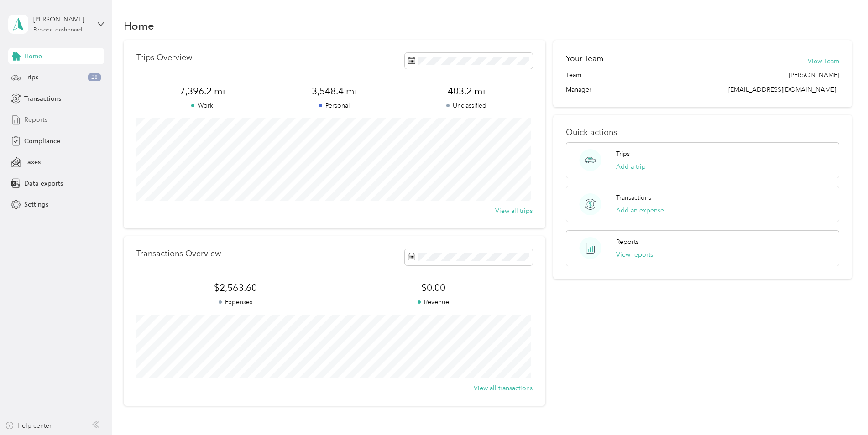 The width and height of the screenshot is (868, 435). Describe the element at coordinates (823, 61) in the screenshot. I see `button: View Team` at that location.